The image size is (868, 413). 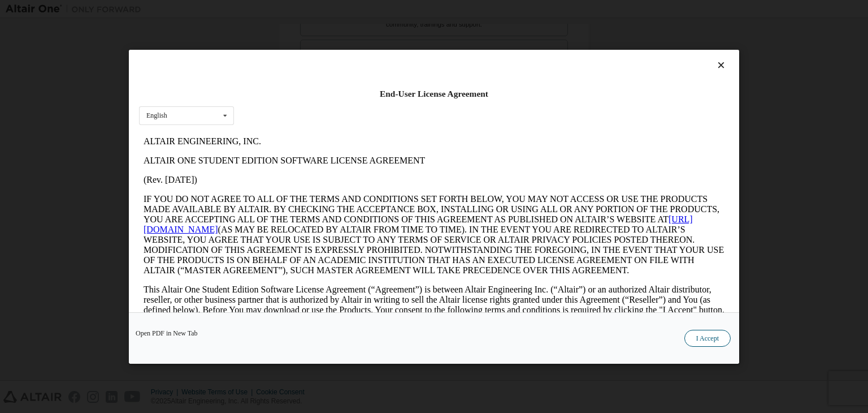 What do you see at coordinates (295, 103) in the screenshot?
I see `p: IF YOU DO NOT AGREE TO ALL OF THE TERMS AND CONDITIONS SET FORTH BELOW, YOU MAY NOT ACCESS OR USE...` at bounding box center [295, 103].